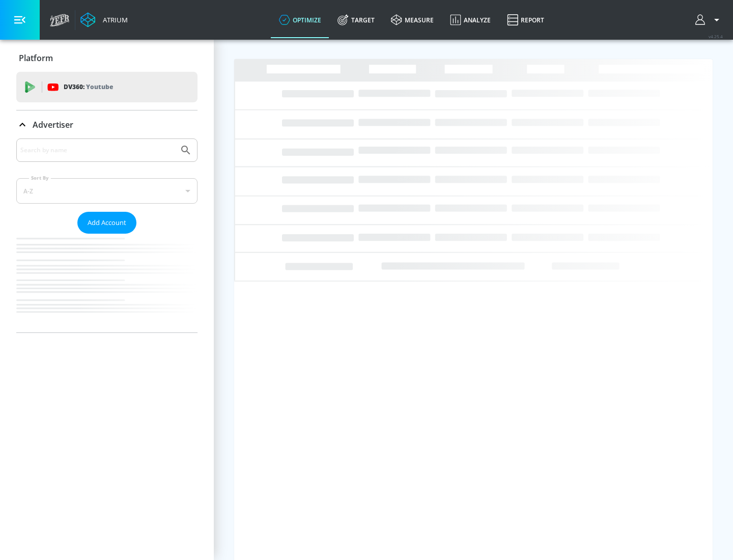  I want to click on nav: list of Advertiser, so click(106, 283).